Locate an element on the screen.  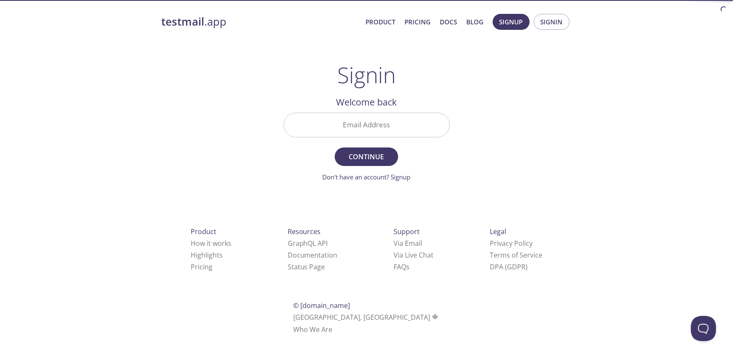
a: Blog is located at coordinates (475, 22).